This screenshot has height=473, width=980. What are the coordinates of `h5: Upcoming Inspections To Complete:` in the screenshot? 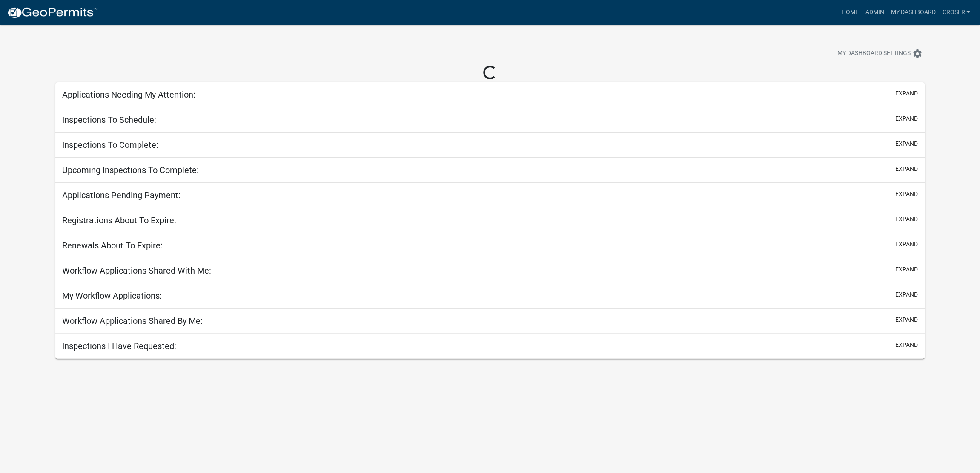 It's located at (130, 170).